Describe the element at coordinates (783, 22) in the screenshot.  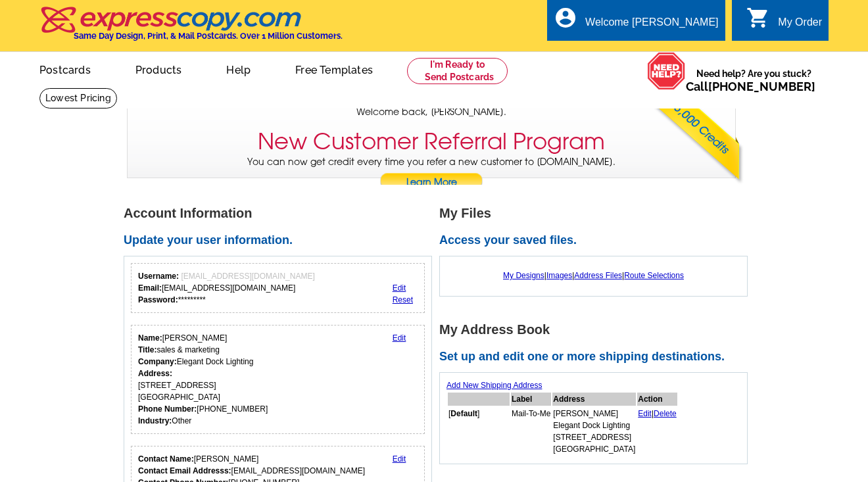
I see `a: shopping_cart My Order` at that location.